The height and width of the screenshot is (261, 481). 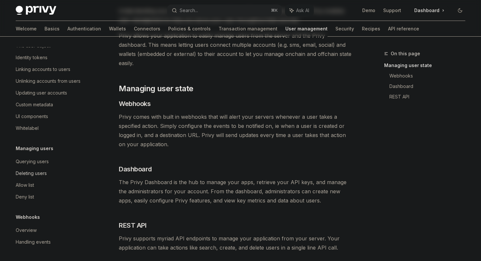 What do you see at coordinates (26, 230) in the screenshot?
I see `div: Overview` at bounding box center [26, 230].